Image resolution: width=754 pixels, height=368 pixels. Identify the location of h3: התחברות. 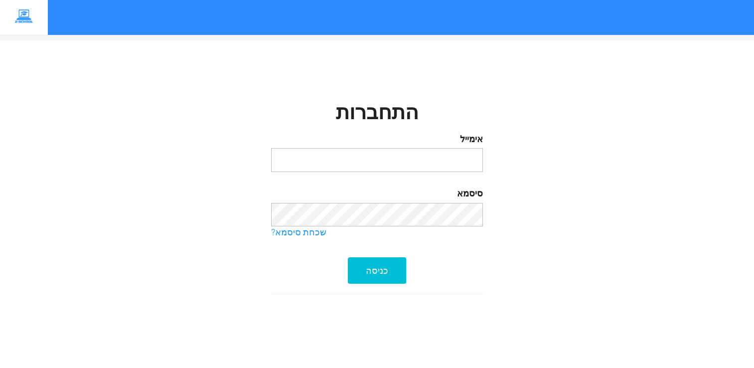
(377, 113).